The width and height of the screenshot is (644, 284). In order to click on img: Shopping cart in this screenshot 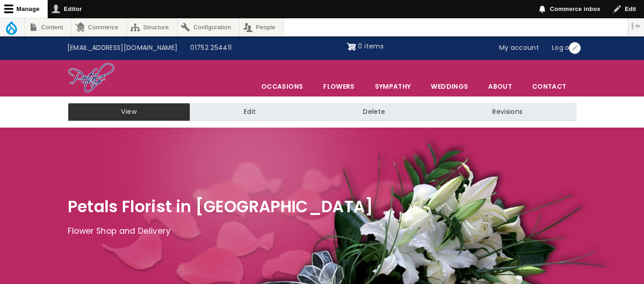, I will do `click(352, 47)`.